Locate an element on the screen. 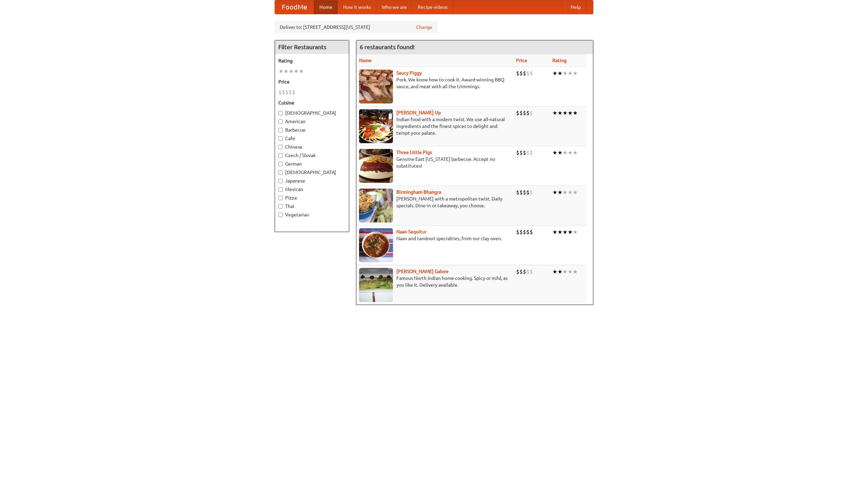 The height and width of the screenshot is (480, 868). label: German is located at coordinates (312, 164).